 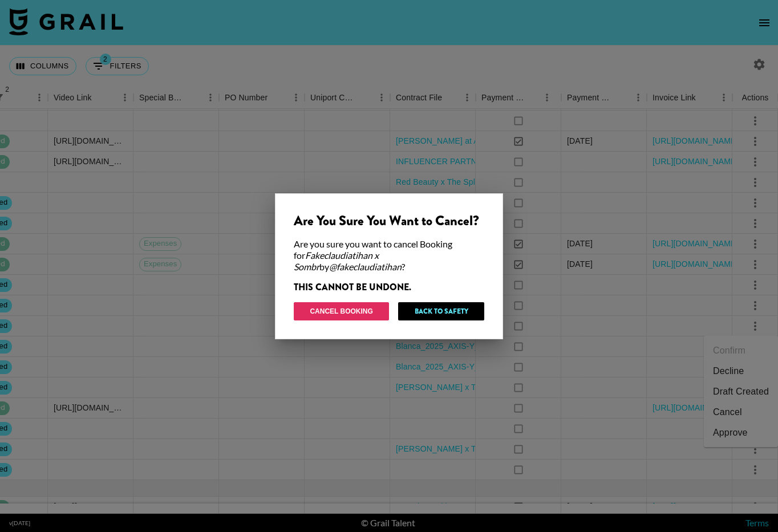 I want to click on div: Are You Sure You Want to Cancel?, so click(x=389, y=220).